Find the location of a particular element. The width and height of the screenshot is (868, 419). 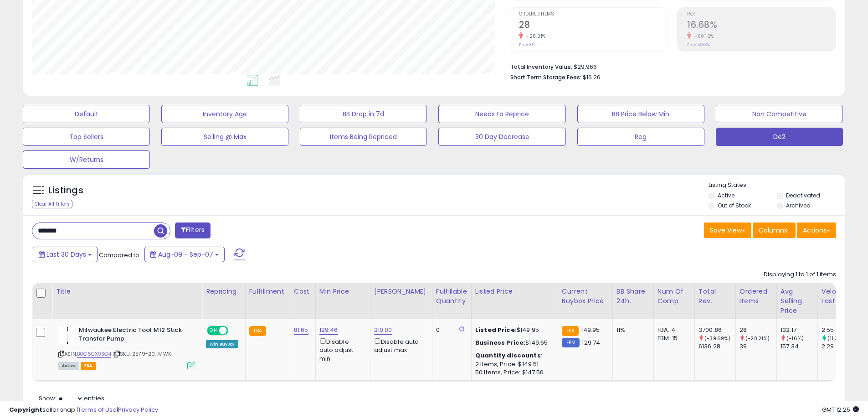

div: Title is located at coordinates (127, 291).